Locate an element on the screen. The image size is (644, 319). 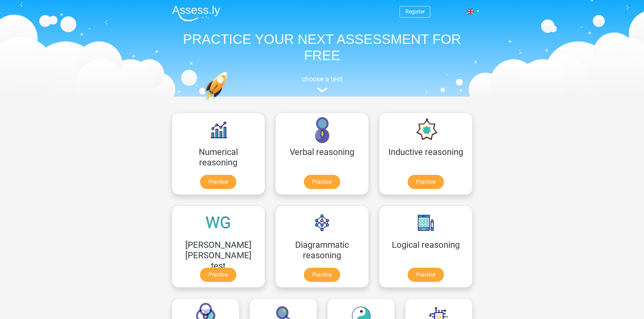
a: choose a test is located at coordinates (322, 84).